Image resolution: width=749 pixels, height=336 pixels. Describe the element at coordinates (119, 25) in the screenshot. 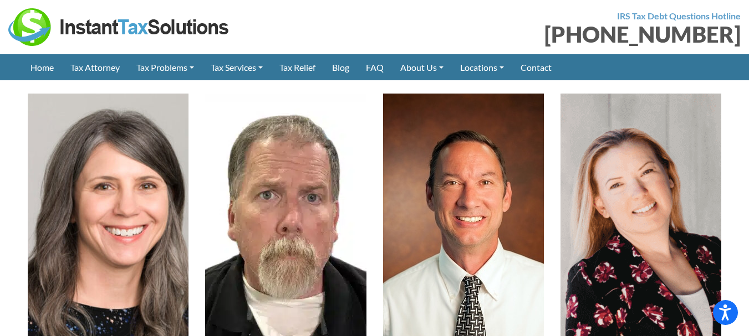

I see `a: Instant Tax Solutions Logo` at that location.